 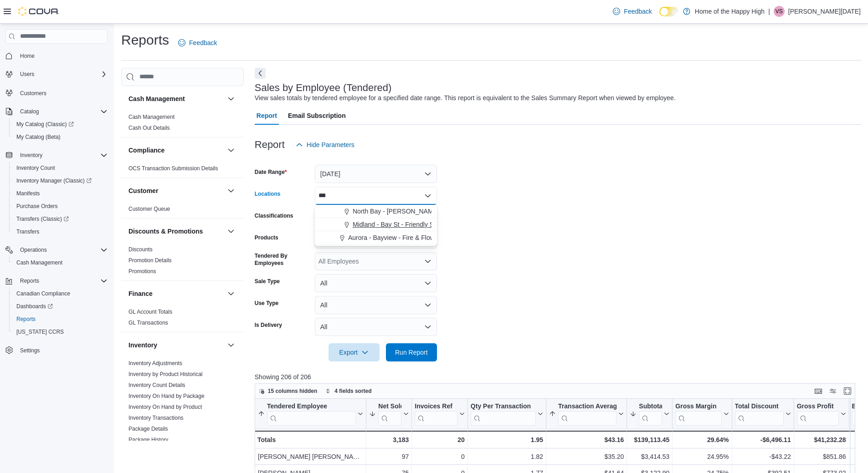 What do you see at coordinates (60, 206) in the screenshot?
I see `button: Purchase Orders` at bounding box center [60, 206].